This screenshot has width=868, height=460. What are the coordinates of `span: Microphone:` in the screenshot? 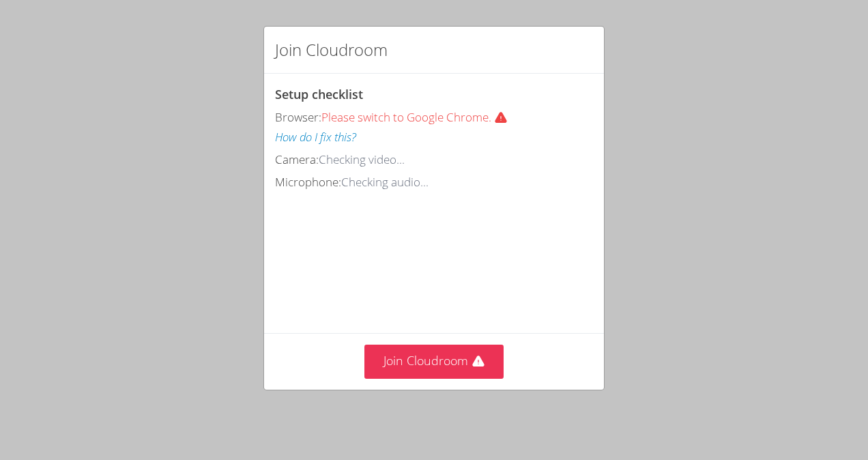 It's located at (308, 181).